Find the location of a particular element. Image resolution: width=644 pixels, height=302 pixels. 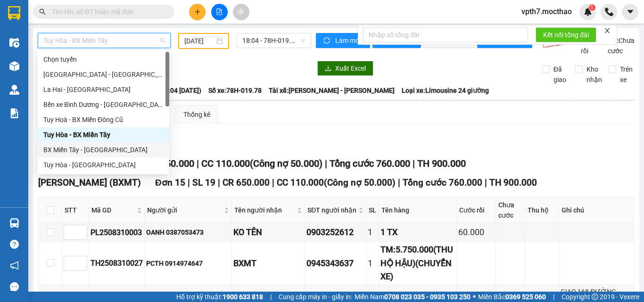

span: Tuy Hòa - BX Miền Tây is located at coordinates (105, 41).